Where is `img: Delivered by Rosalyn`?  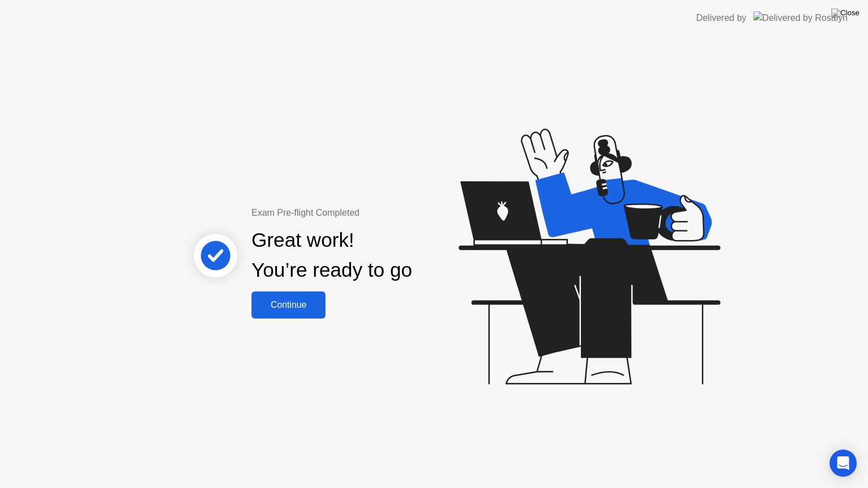
img: Delivered by Rosalyn is located at coordinates (800, 17).